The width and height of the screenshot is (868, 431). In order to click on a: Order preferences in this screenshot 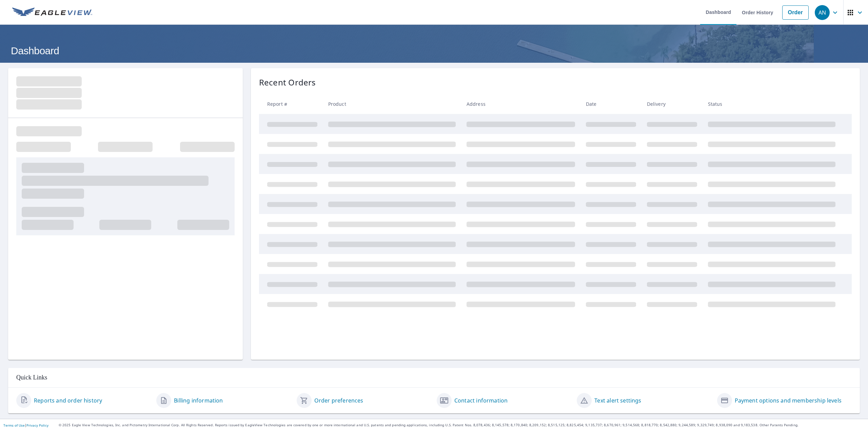, I will do `click(339, 400)`.